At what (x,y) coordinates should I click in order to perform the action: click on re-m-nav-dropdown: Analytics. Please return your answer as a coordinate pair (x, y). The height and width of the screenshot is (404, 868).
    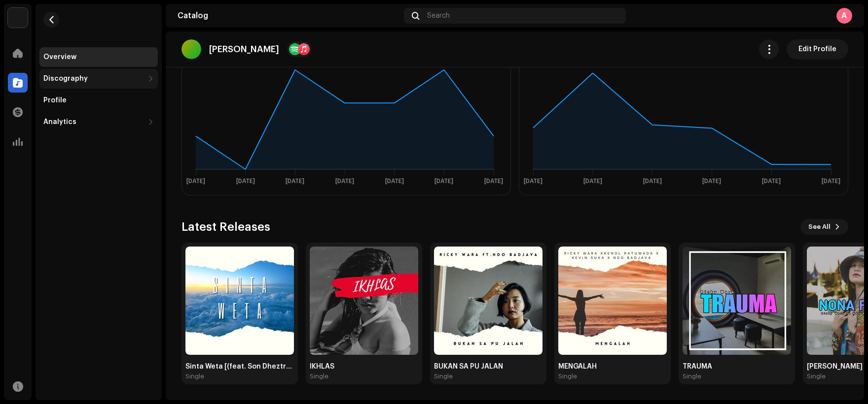
    Looking at the image, I should click on (99, 122).